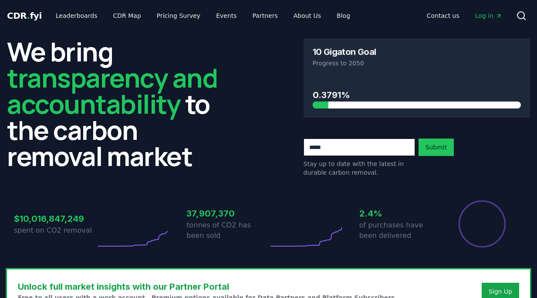 This screenshot has width=537, height=298. Describe the element at coordinates (400, 231) in the screenshot. I see `p: of purchases have been delivered` at that location.